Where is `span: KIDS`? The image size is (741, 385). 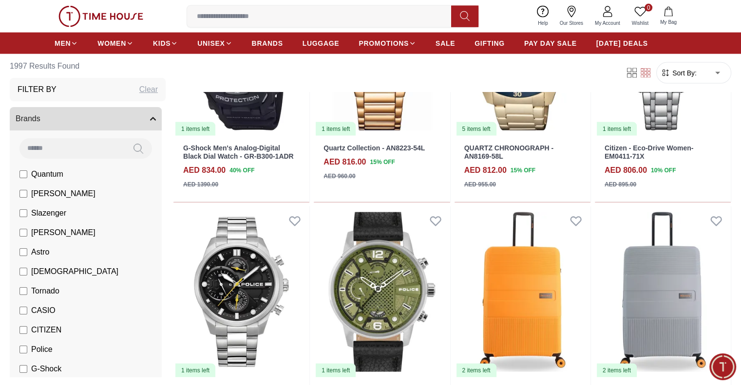
span: KIDS is located at coordinates (162, 43).